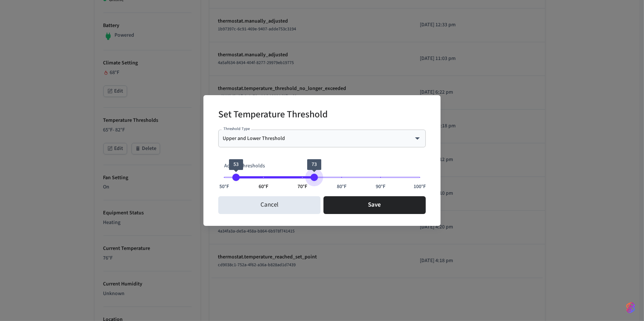  Describe the element at coordinates (314, 165) in the screenshot. I see `span: 73` at that location.